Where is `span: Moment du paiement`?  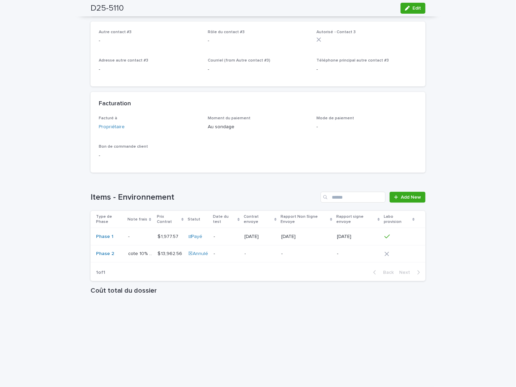
span: Moment du paiement is located at coordinates (229, 118).